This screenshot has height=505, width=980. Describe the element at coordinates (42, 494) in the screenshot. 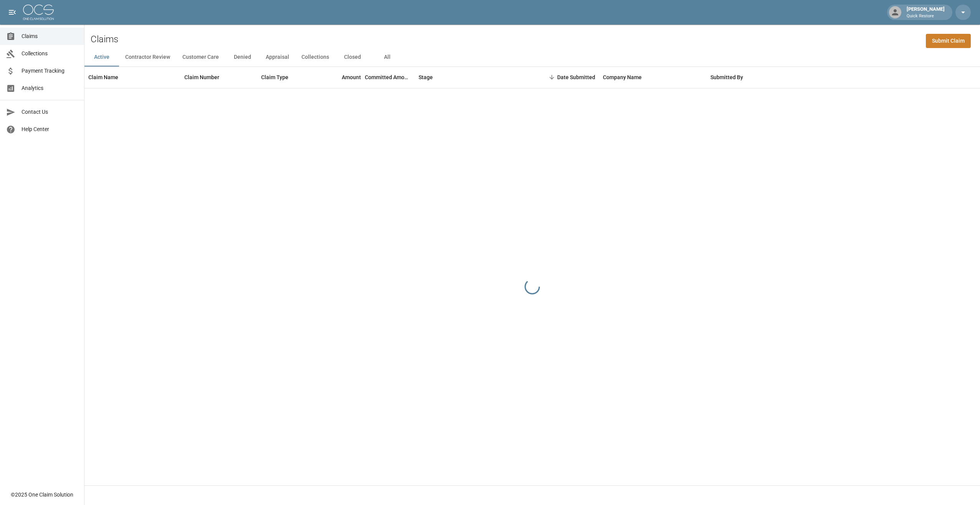

I see `div: © 2025 One Claim Solution` at that location.